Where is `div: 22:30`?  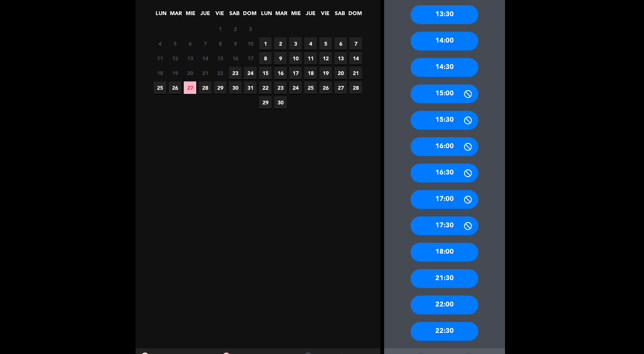 div: 22:30 is located at coordinates (444, 331).